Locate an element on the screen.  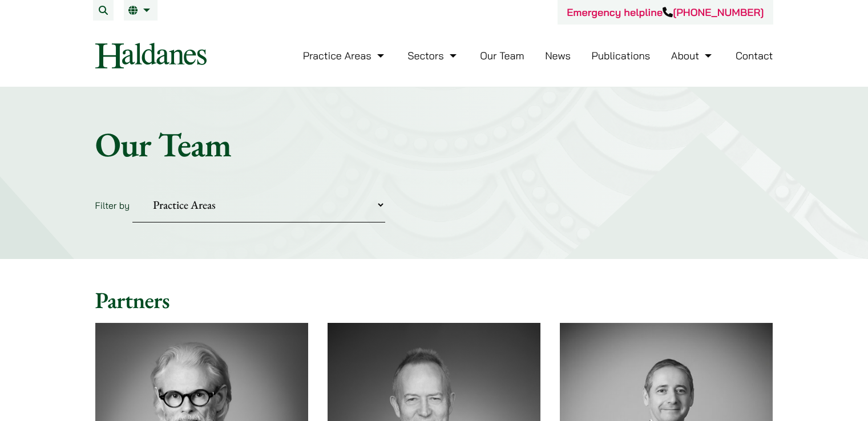
a: Publications is located at coordinates (621, 55).